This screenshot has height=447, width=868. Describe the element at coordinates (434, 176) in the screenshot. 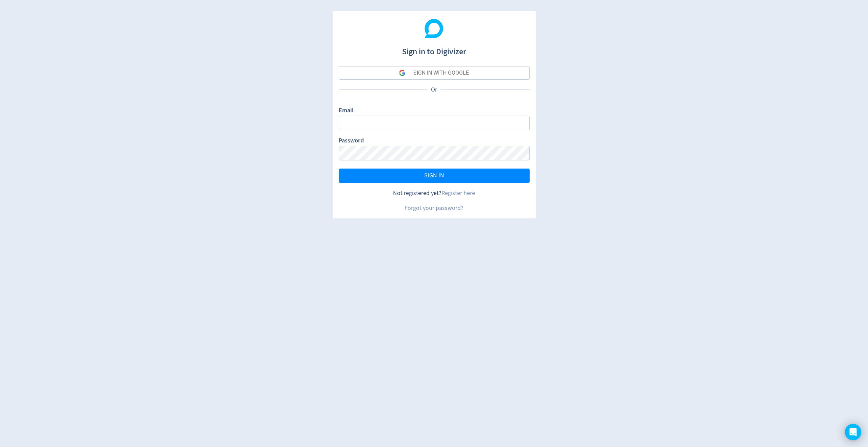

I see `span: SIGN IN` at that location.